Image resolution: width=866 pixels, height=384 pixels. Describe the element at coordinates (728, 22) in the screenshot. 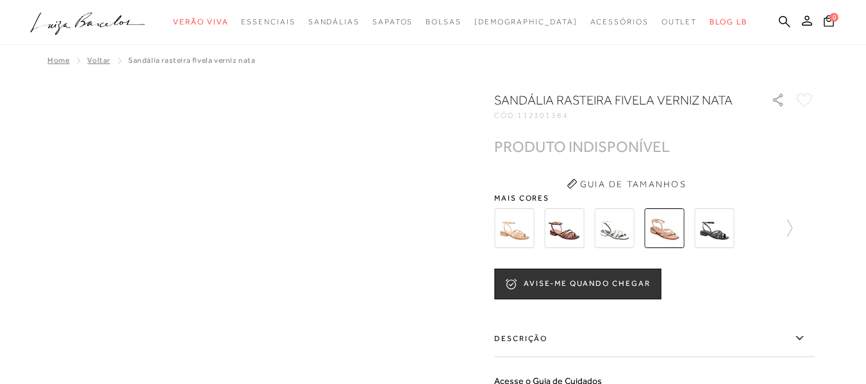

I see `a: BLOG LB` at that location.